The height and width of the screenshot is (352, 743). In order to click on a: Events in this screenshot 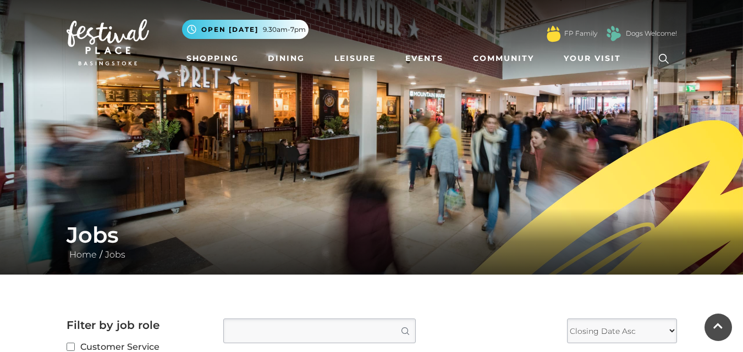, I will do `click(424, 58)`.